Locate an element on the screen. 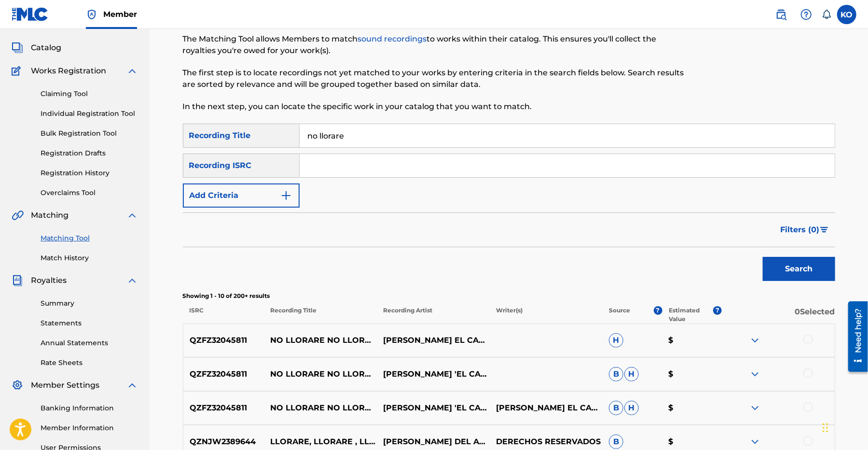 This screenshot has width=868, height=450. img: Royalties is located at coordinates (17, 281).